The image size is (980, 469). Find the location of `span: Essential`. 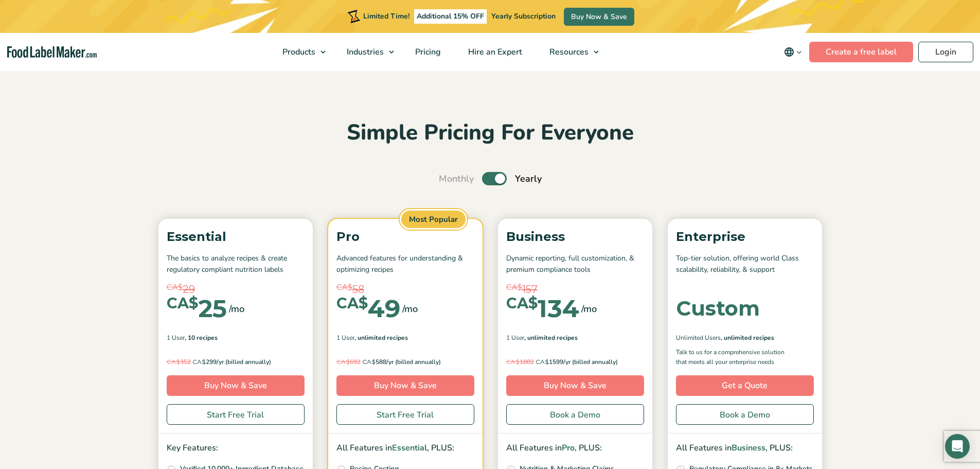

span: Essential is located at coordinates (409, 448).